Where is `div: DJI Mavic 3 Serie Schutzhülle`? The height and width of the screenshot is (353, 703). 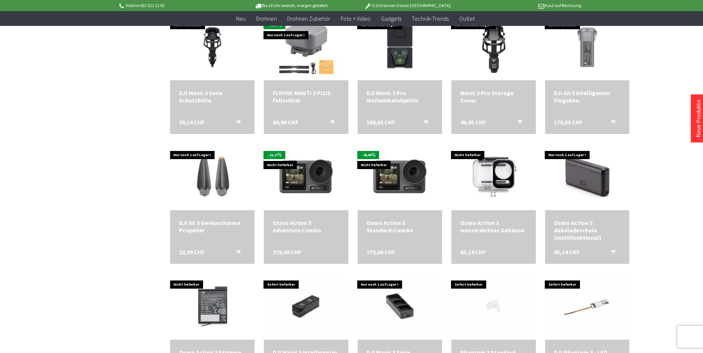
div: DJI Mavic 3 Serie Schutzhülle is located at coordinates (212, 97).